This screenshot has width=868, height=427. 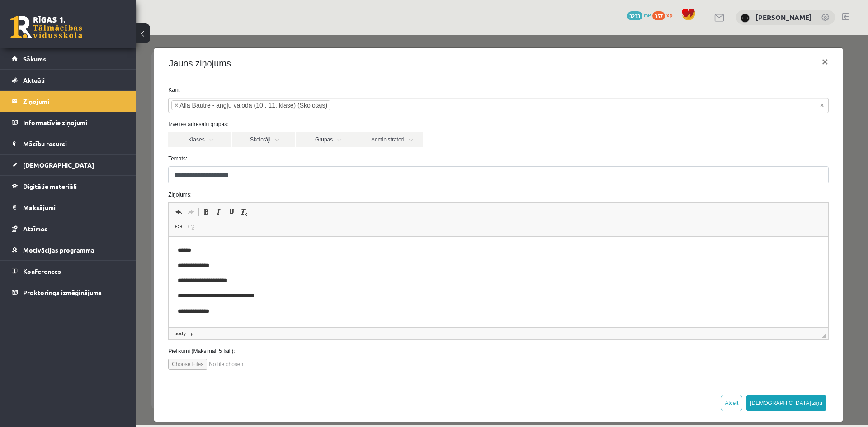 I want to click on a: Mācību resursi, so click(x=68, y=144).